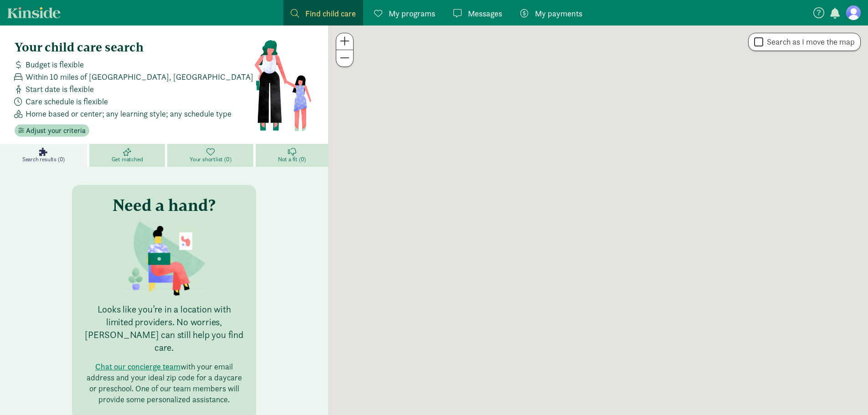  I want to click on span: Home based or center; any learning style; any schedule type, so click(128, 113).